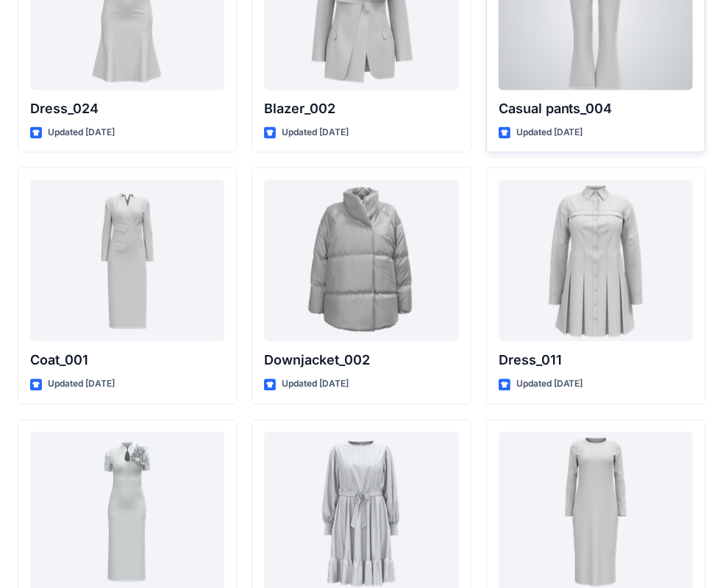  Describe the element at coordinates (596, 360) in the screenshot. I see `p: Dress_011` at that location.